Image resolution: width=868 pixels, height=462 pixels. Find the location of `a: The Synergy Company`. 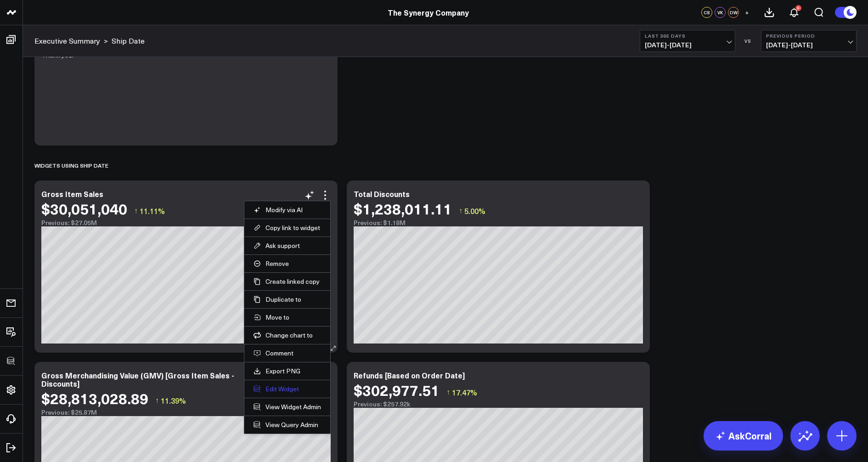

a: The Synergy Company is located at coordinates (428, 12).